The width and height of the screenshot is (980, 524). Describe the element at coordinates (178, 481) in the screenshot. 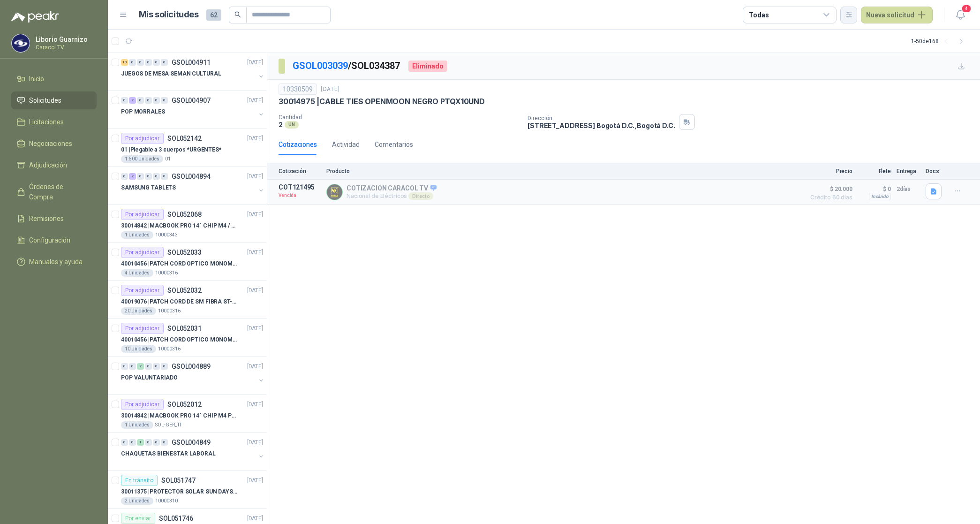

I see `p: SOL051747` at that location.